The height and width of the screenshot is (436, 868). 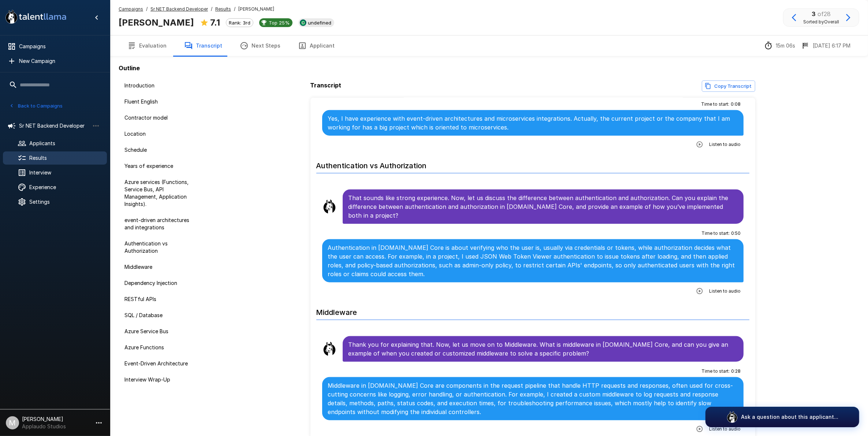 What do you see at coordinates (533, 123) in the screenshot?
I see `p: Yes, I have experience with event-driven architectures and microservices integrations. Actually, ...` at bounding box center [533, 123].